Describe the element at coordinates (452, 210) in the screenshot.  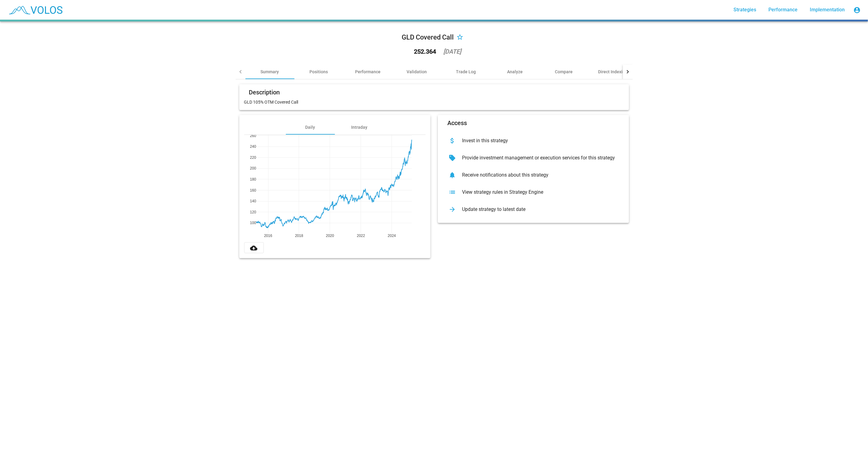
I see `mat-icon: arrow_forward` at that location.